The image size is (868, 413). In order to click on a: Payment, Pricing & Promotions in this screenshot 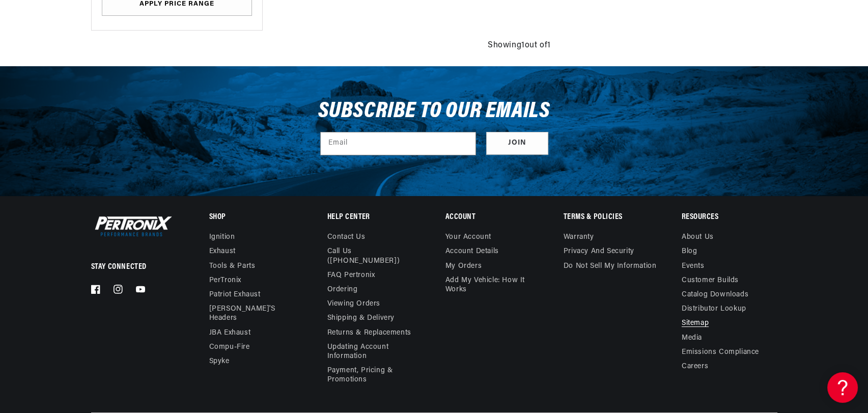, I will do `click(375, 375)`.